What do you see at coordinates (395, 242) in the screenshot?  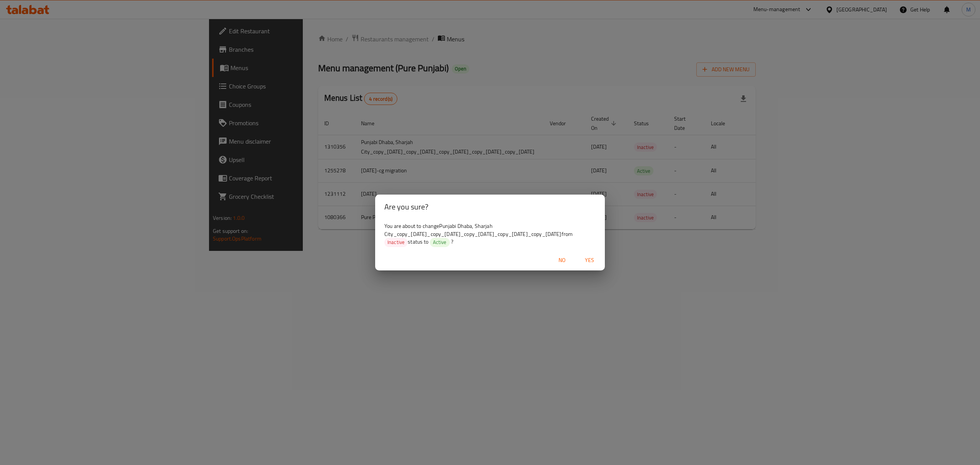 I see `div: Inactive` at bounding box center [395, 242].